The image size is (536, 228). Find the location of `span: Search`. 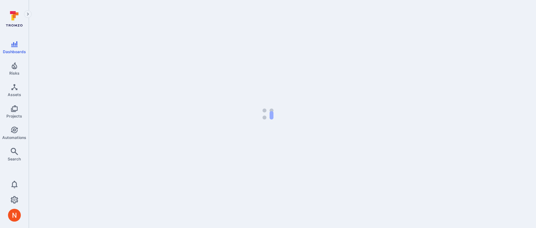

span: Search is located at coordinates (14, 159).